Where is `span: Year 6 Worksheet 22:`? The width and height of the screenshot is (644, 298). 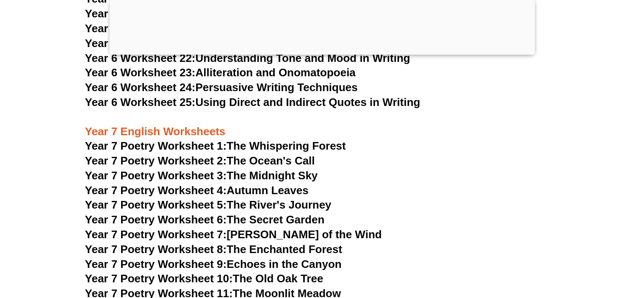
span: Year 6 Worksheet 22: is located at coordinates (140, 58).